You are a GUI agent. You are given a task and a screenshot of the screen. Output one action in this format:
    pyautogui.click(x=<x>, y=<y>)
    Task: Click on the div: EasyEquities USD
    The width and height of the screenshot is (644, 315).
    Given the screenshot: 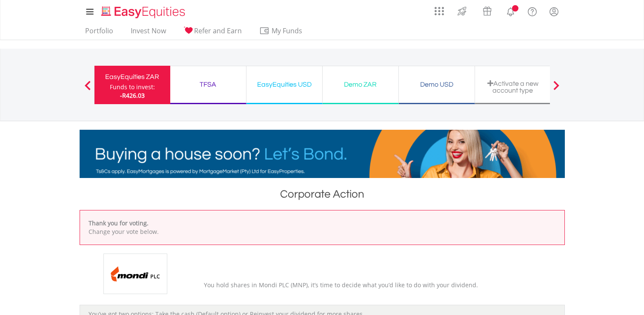 What is the action you would take?
    pyautogui.click(x=285, y=84)
    